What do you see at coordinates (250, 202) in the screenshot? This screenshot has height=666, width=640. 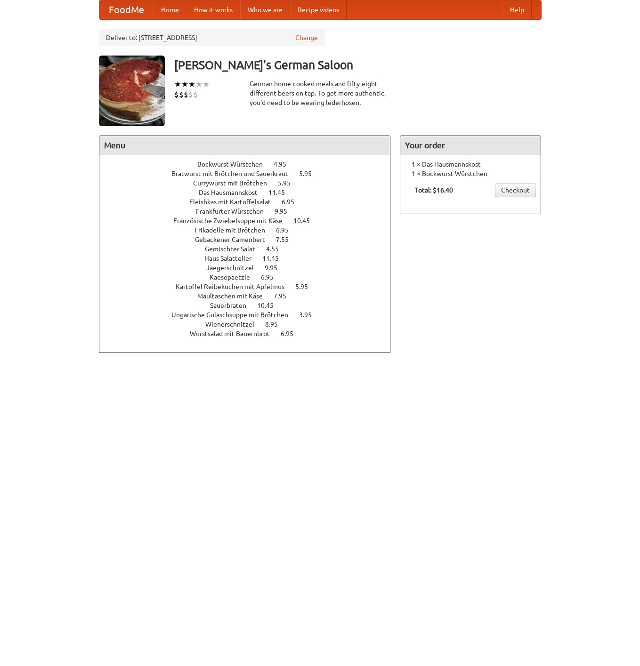 I see `a: Fleishkas mit Kartoffelsalat 6.95` at bounding box center [250, 202].